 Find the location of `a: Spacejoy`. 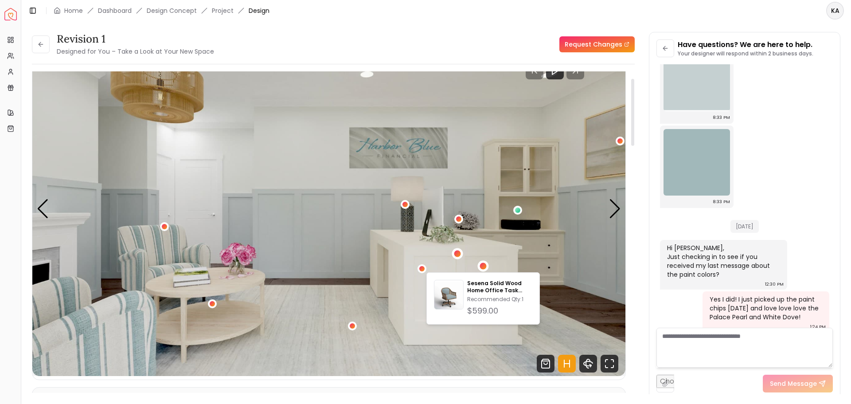

a: Spacejoy is located at coordinates (11, 14).